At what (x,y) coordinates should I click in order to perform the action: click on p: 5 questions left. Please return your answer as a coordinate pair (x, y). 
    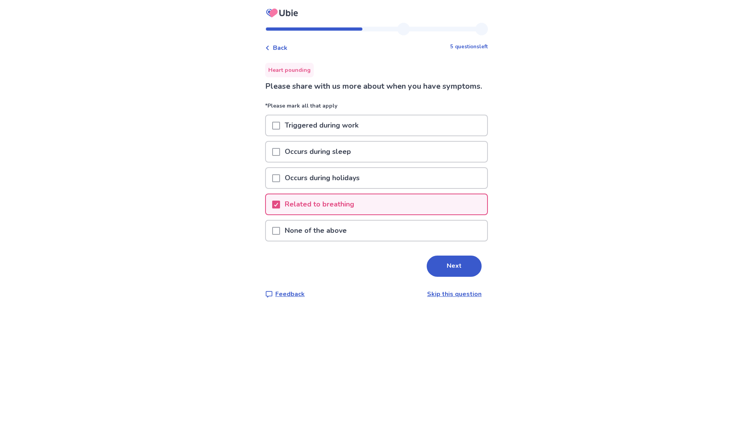
    Looking at the image, I should click on (469, 47).